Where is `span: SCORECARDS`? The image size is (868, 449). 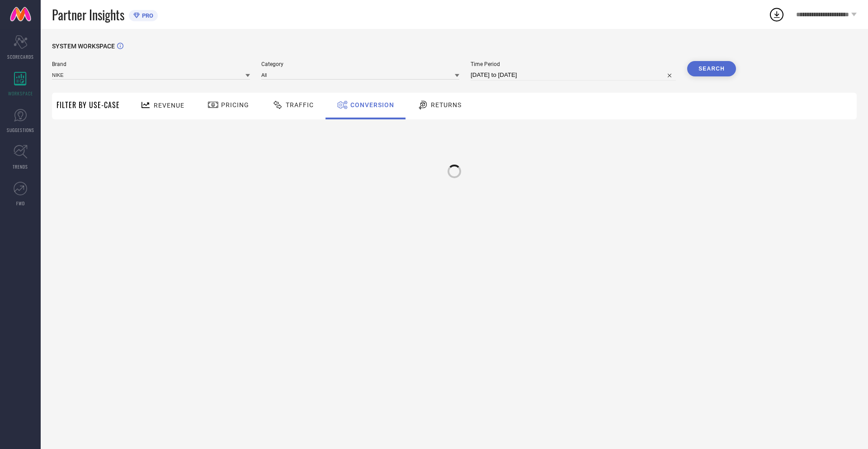
span: SCORECARDS is located at coordinates (21, 56).